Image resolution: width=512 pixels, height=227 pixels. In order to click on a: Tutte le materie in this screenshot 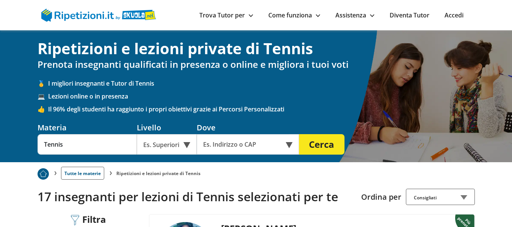, I will do `click(83, 173)`.